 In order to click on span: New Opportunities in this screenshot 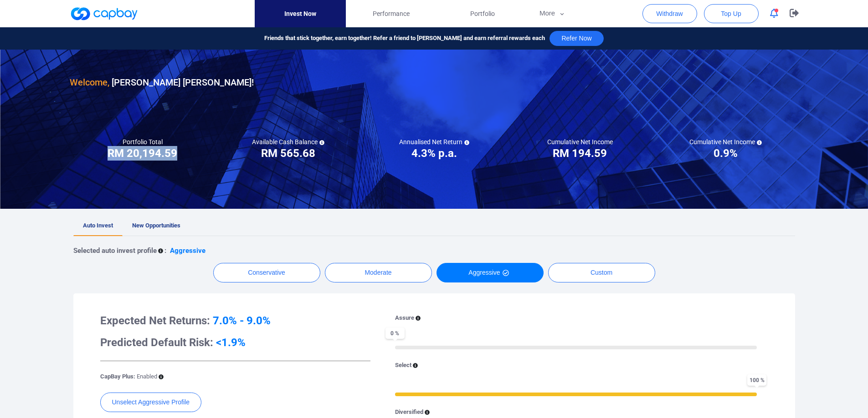, I will do `click(156, 225)`.